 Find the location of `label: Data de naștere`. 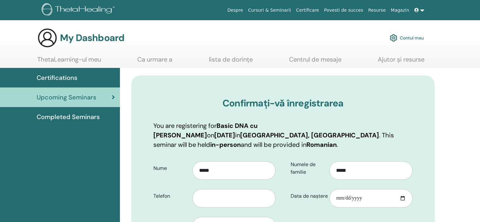

label: Data de naștere is located at coordinates (307, 196).